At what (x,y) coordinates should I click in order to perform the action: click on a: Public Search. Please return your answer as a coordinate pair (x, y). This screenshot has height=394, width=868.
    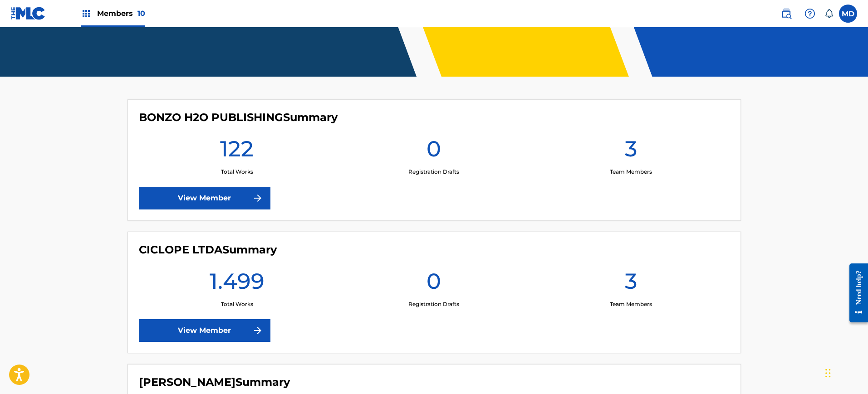
    Looking at the image, I should click on (787, 13).